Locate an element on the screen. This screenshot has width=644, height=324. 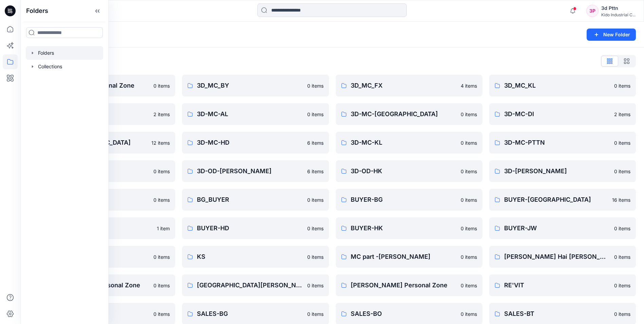
p: BUYER-HK is located at coordinates (404, 228).